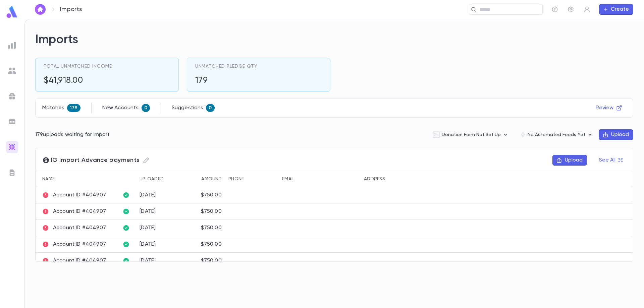 The image size is (644, 308). Describe the element at coordinates (97, 160) in the screenshot. I see `span: IG Import Advance payments` at that location.